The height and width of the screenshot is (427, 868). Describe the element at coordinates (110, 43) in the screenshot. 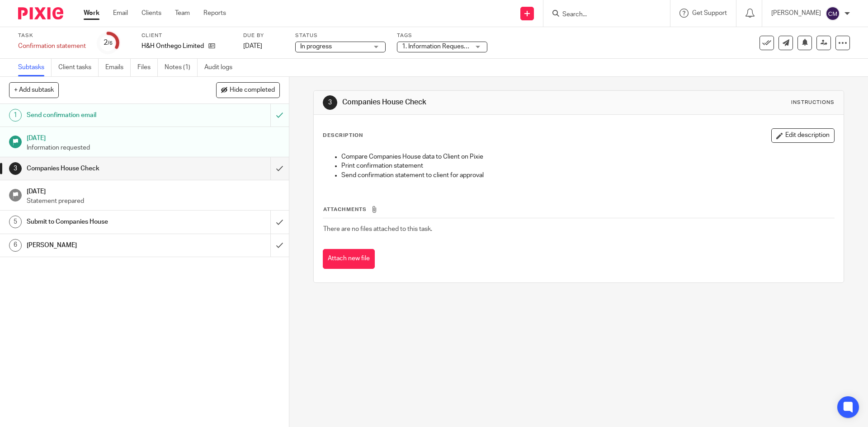

I see `small: /6` at that location.